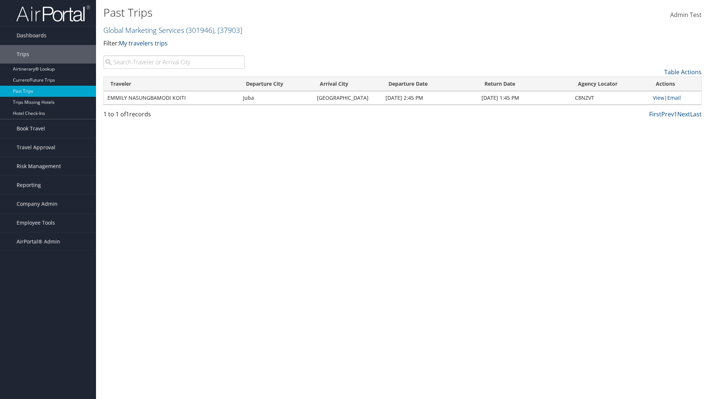 The image size is (709, 399). I want to click on a: Email, so click(674, 97).